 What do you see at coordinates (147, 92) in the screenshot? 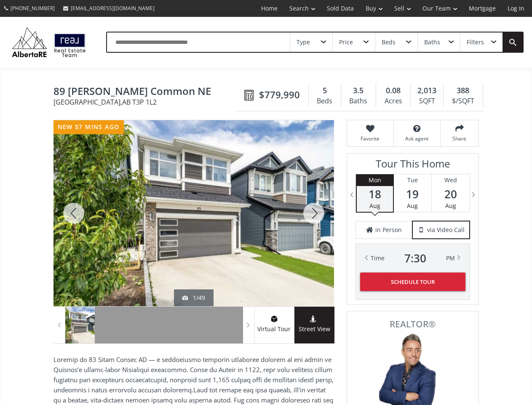
I see `span: 89 howse Common NE` at bounding box center [147, 92].